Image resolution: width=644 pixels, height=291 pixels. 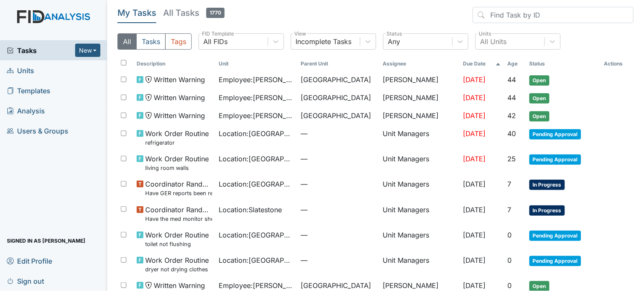 What do you see at coordinates (420, 64) in the screenshot?
I see `th: Assignee` at bounding box center [420, 64].